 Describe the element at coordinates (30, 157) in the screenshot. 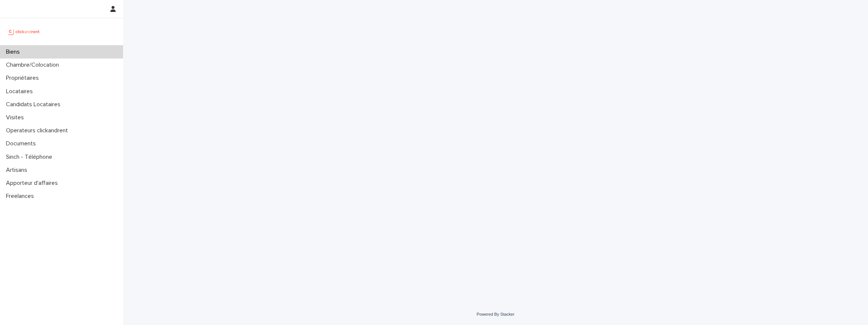

I see `p: Sinch - Téléphone` at that location.